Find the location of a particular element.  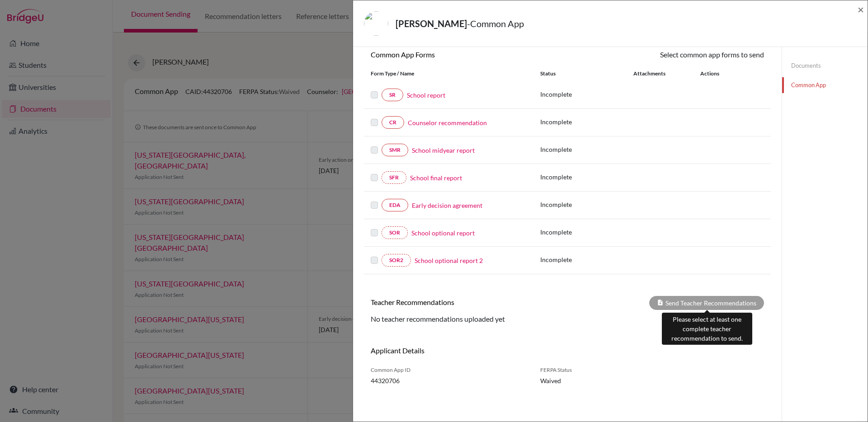

span: Waived is located at coordinates (584, 380).